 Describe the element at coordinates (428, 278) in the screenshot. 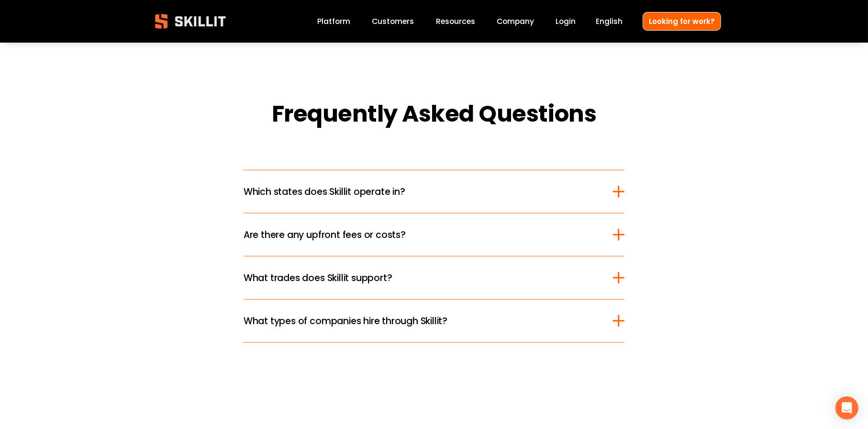

I see `span: What trades does Skillit support?` at that location.